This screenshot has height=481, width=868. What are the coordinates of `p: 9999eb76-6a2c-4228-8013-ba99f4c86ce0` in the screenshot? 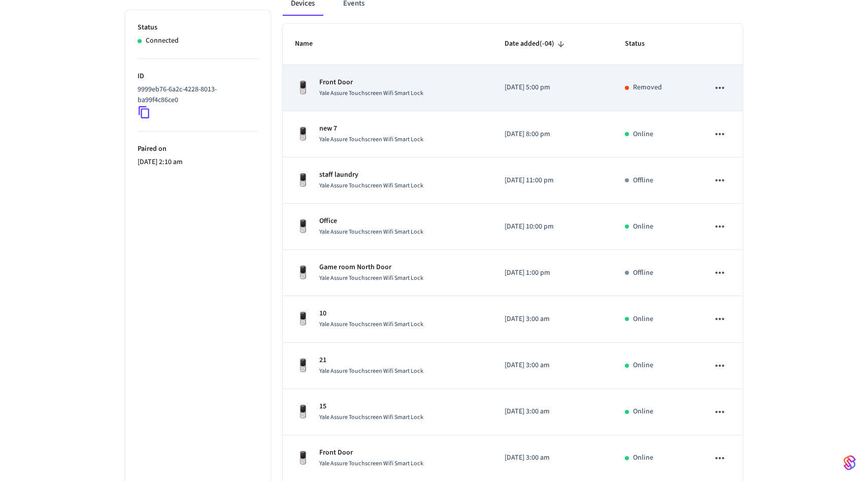 It's located at (196, 95).